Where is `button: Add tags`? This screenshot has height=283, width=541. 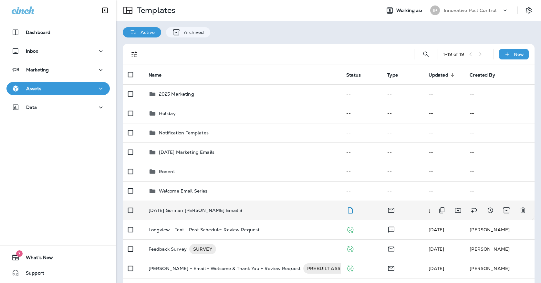
button: Add tags is located at coordinates (474, 210).